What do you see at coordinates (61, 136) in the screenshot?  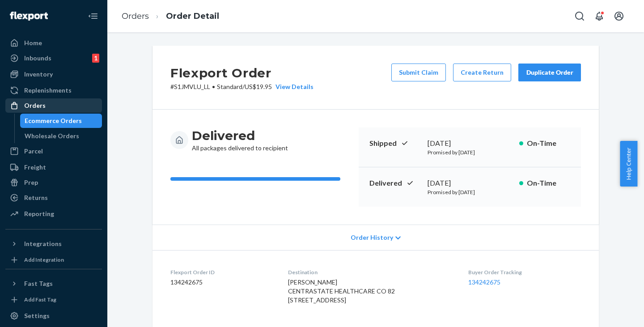 I see `a: Wholesale Orders` at bounding box center [61, 136].